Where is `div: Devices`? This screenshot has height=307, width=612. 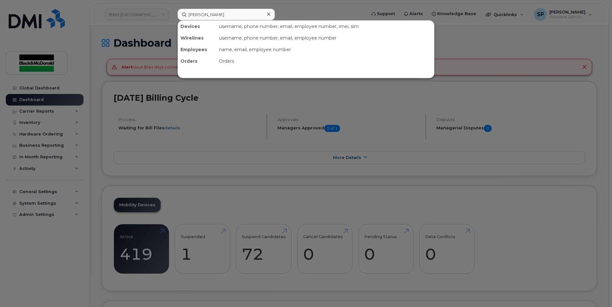 div: Devices is located at coordinates (197, 26).